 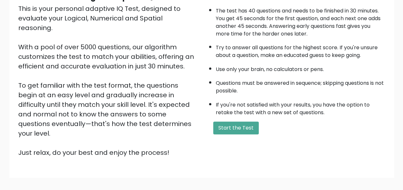 I want to click on button: Start the Test, so click(x=236, y=128).